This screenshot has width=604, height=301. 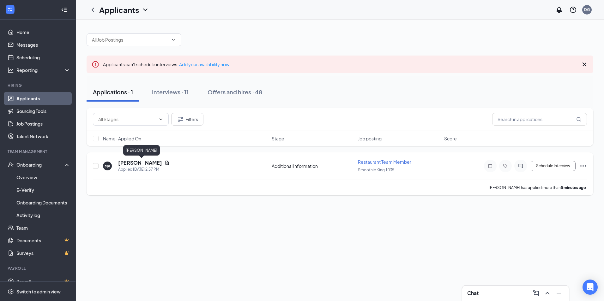 What do you see at coordinates (43, 32) in the screenshot?
I see `a: Home` at bounding box center [43, 32].